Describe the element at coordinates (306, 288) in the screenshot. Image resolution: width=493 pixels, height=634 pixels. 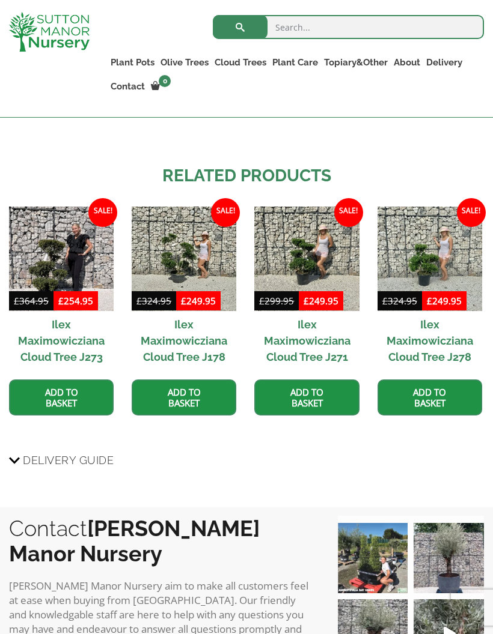
I see `a: Sale! Ilex Maximowicziana Cloud Tree J271` at that location.